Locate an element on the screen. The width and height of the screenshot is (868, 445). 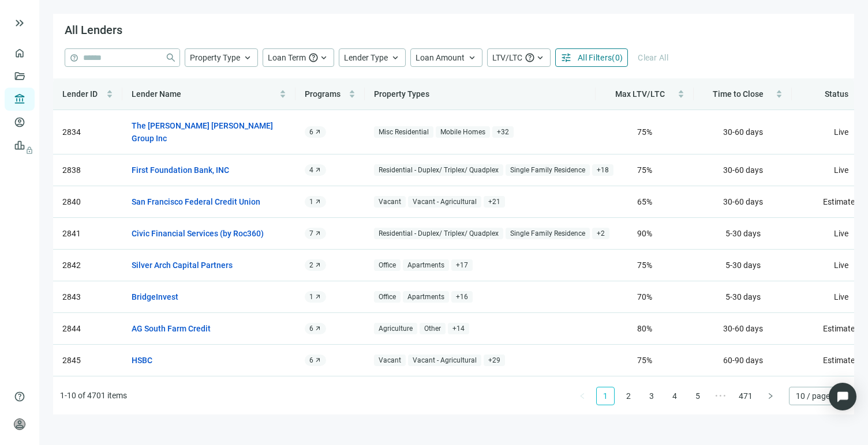
span: LTV/LTC is located at coordinates (507, 58).